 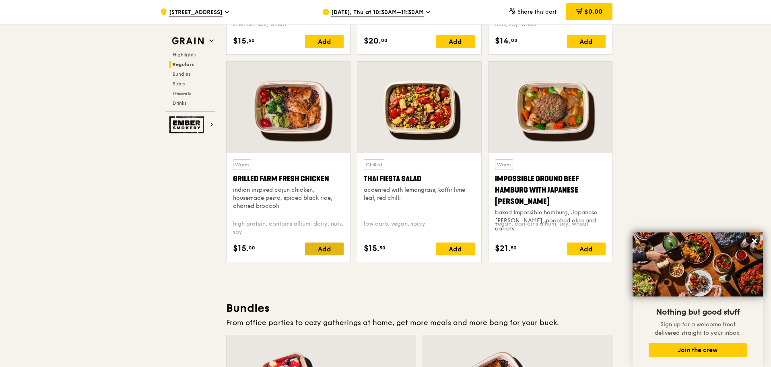 I want to click on button: Join the crew, so click(x=698, y=350).